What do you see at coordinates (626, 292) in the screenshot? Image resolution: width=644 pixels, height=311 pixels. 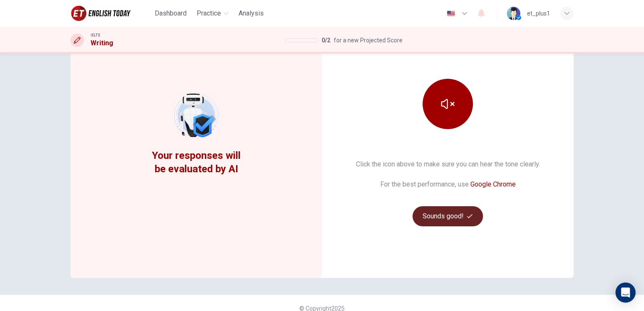 I see `div: Open Intercom Messenger` at bounding box center [626, 292].